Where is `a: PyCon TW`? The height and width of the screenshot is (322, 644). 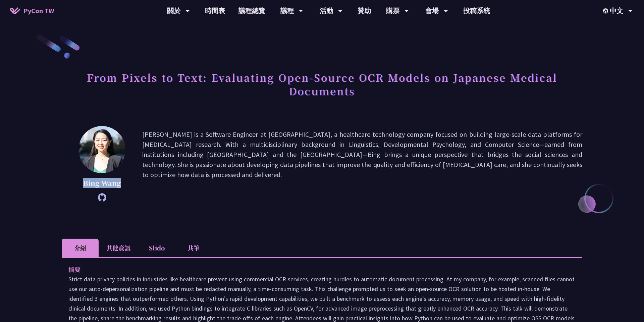
a: PyCon TW is located at coordinates (32, 11).